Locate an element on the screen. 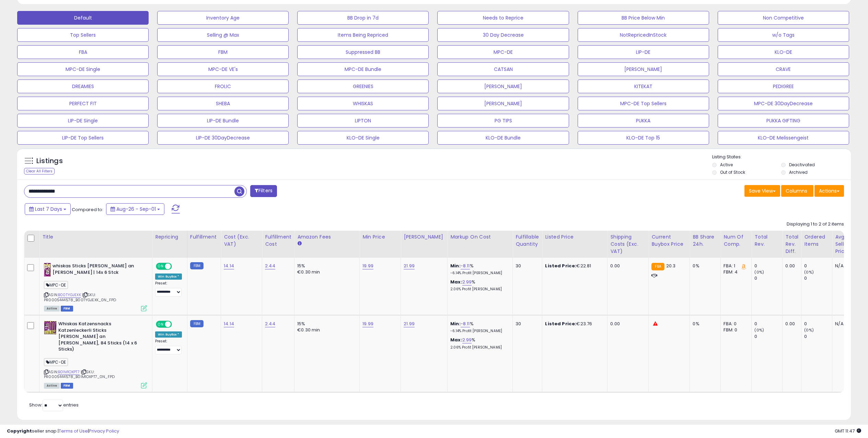  div: BB Share 24h. is located at coordinates (705, 240).